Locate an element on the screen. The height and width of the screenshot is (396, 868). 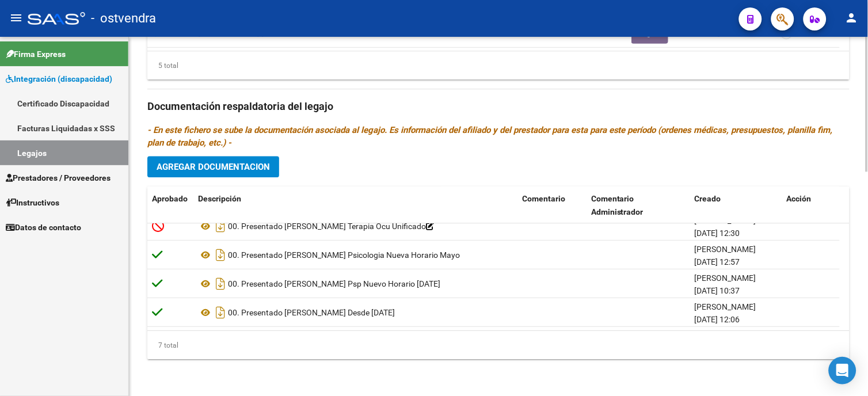
i: - En este fichero se sube la documentación asociada al legajo. Es información del afiliado y del ... is located at coordinates (490, 137).